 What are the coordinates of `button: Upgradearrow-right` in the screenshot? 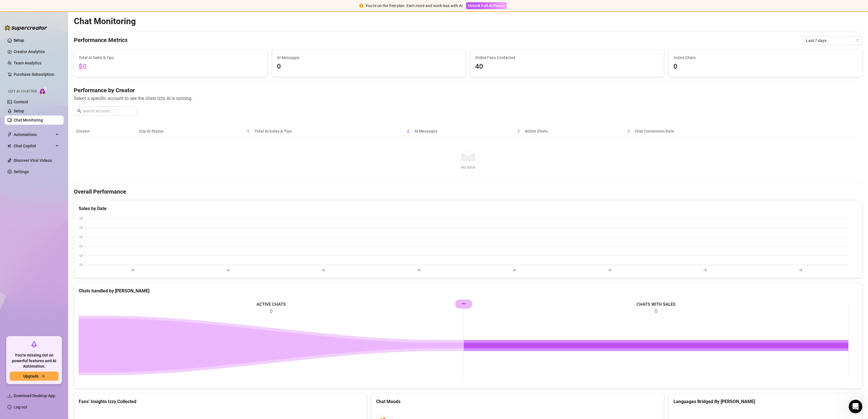 It's located at (34, 376).